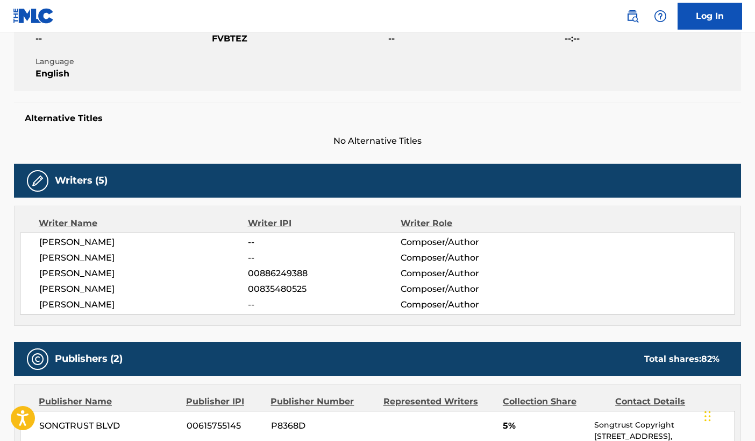 Image resolution: width=755 pixels, height=441 pixels. I want to click on div: Writer Name, so click(143, 223).